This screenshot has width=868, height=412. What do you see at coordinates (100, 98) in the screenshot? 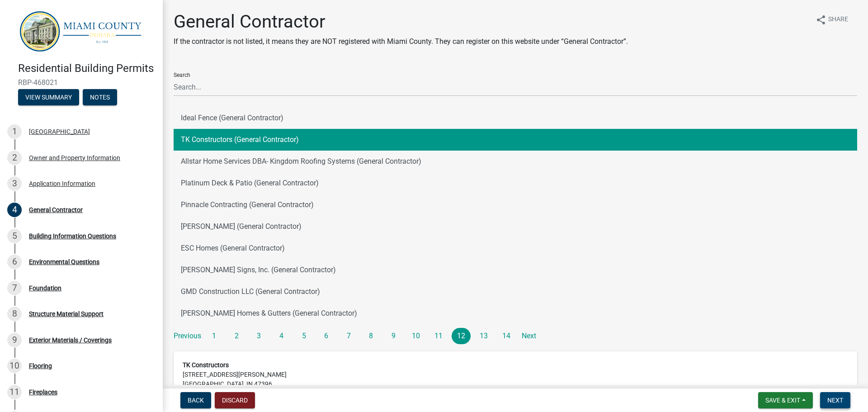
I see `wm-modal-confirm: Notes` at bounding box center [100, 98].